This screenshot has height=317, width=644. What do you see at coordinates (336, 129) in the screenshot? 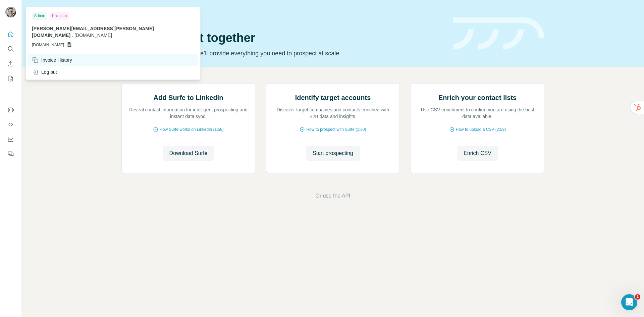
I see `span: How to prospect with Surfe (1:30)` at bounding box center [336, 129].